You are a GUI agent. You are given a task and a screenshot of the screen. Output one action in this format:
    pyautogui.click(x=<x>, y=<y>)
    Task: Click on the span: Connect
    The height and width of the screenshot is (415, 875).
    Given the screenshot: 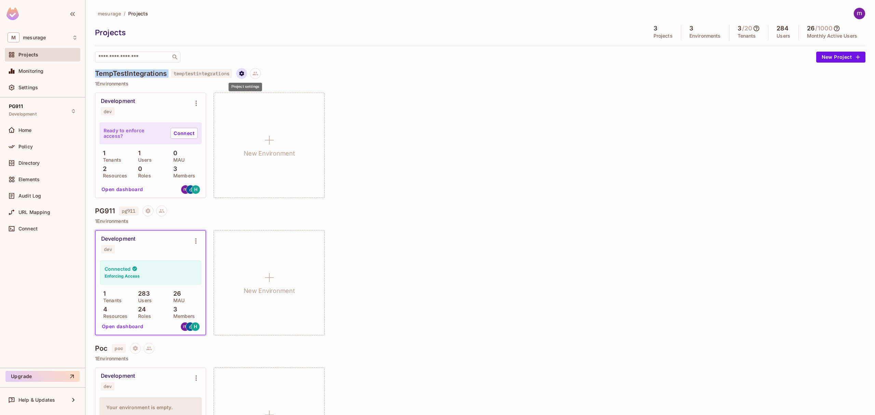 What is the action you would take?
    pyautogui.click(x=28, y=229)
    